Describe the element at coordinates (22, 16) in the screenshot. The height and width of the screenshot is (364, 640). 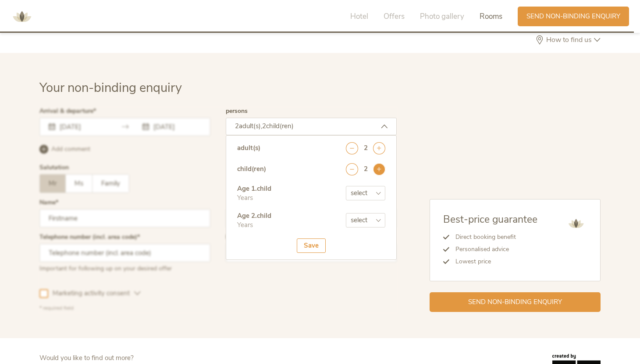
I see `a: AMONTI & LUNARIS Wellnessresort` at that location.